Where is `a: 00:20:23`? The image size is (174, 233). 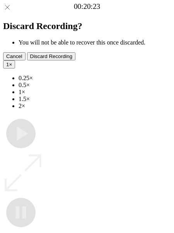
a: 00:20:23 is located at coordinates (87, 7).